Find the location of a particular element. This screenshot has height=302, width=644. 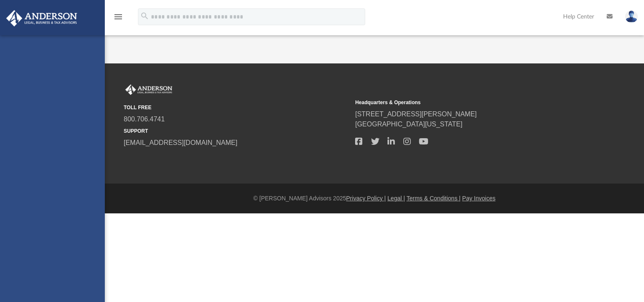

a: Legal | is located at coordinates (396, 198).